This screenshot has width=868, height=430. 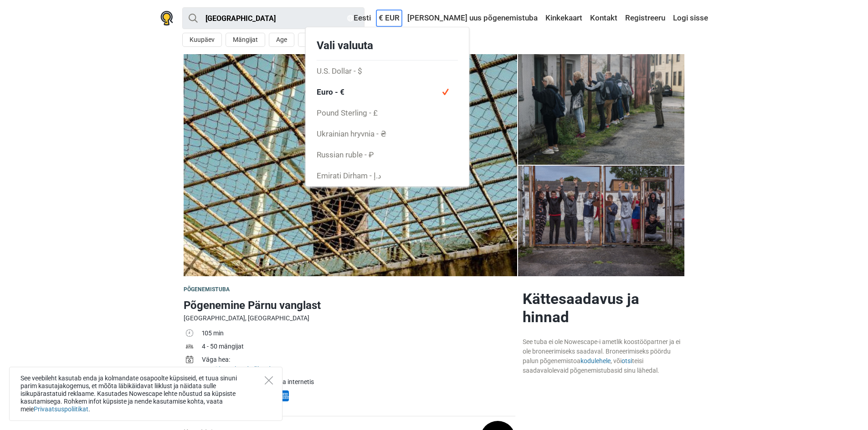 I want to click on div: Maksa saabumisel, või maksa internetis, so click(x=358, y=382).